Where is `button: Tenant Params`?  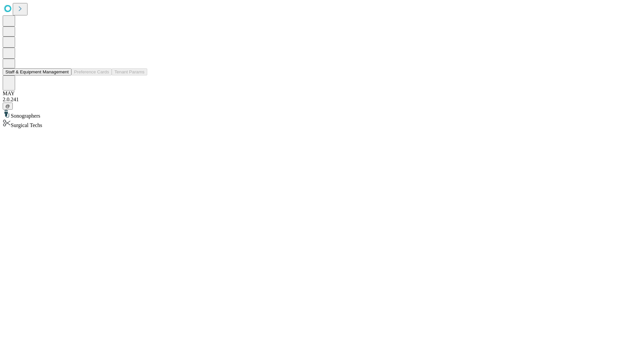 button: Tenant Params is located at coordinates (129, 72).